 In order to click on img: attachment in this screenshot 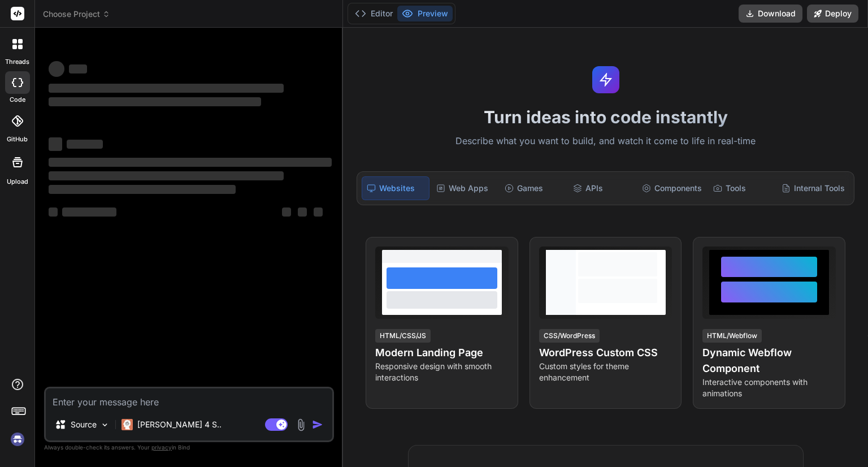, I will do `click(300, 424)`.